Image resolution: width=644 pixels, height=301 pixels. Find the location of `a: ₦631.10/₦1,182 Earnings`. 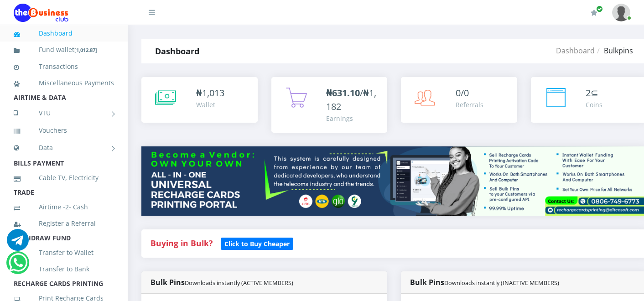

a: ₦631.10/₦1,182 Earnings is located at coordinates (329, 105).